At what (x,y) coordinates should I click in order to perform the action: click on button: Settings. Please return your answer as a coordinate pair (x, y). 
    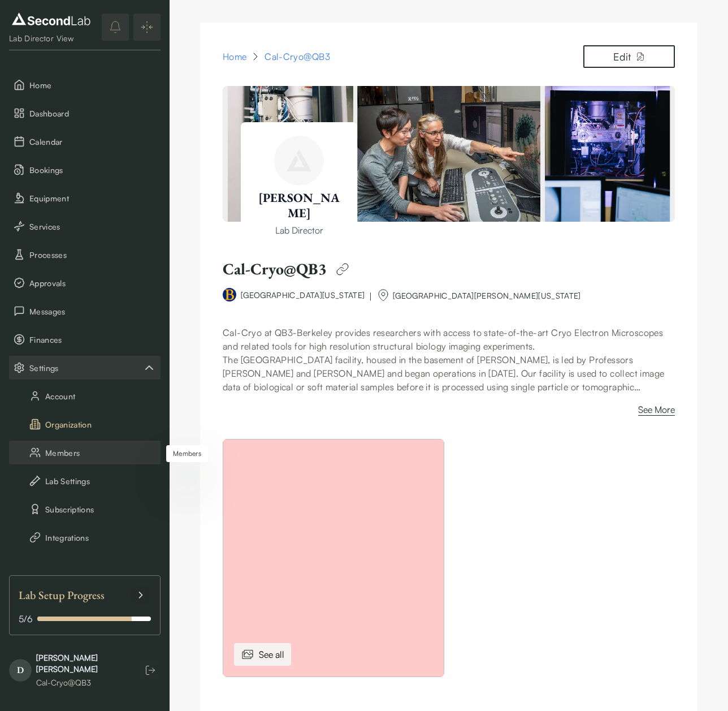
    Looking at the image, I should click on (85, 367).